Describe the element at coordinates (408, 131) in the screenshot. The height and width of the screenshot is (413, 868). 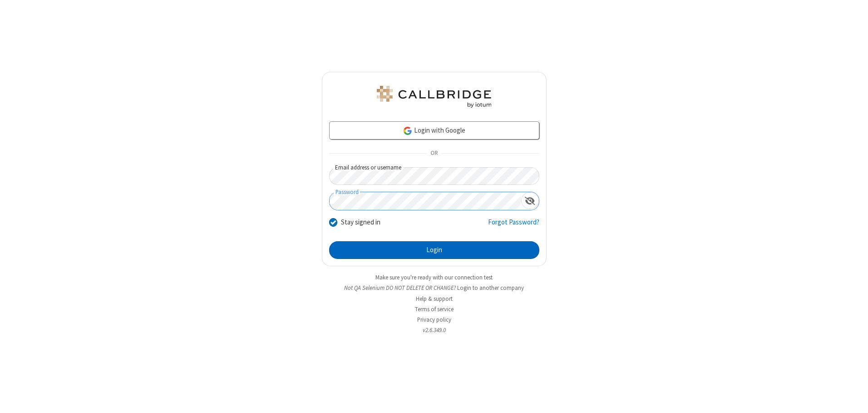
I see `img: google-icon.png` at that location.